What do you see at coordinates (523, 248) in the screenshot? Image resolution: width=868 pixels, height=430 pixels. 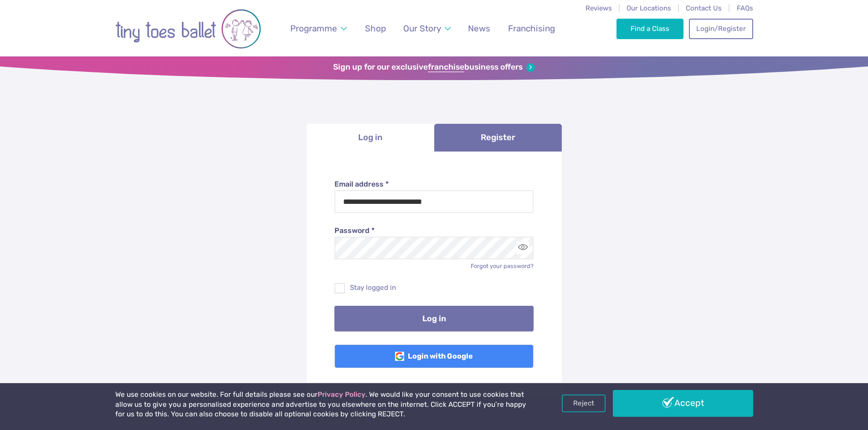 I see `button: Toggle password visibility` at bounding box center [523, 248].